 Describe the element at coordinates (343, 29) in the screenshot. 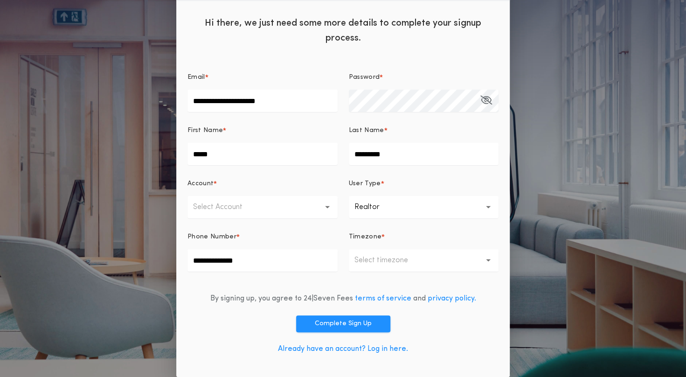

I see `div: Hi there, we just need some more details to complete your signup process.` at that location.